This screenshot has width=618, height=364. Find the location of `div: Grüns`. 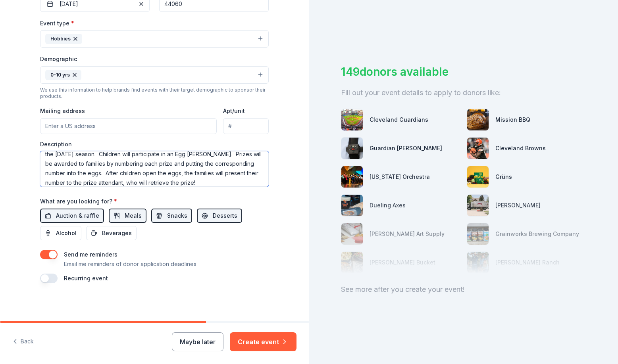

div: Grüns is located at coordinates (503, 177).